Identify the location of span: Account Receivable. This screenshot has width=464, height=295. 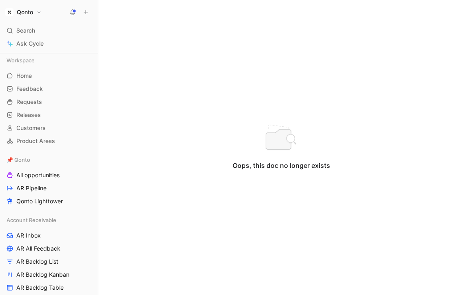
(31, 220).